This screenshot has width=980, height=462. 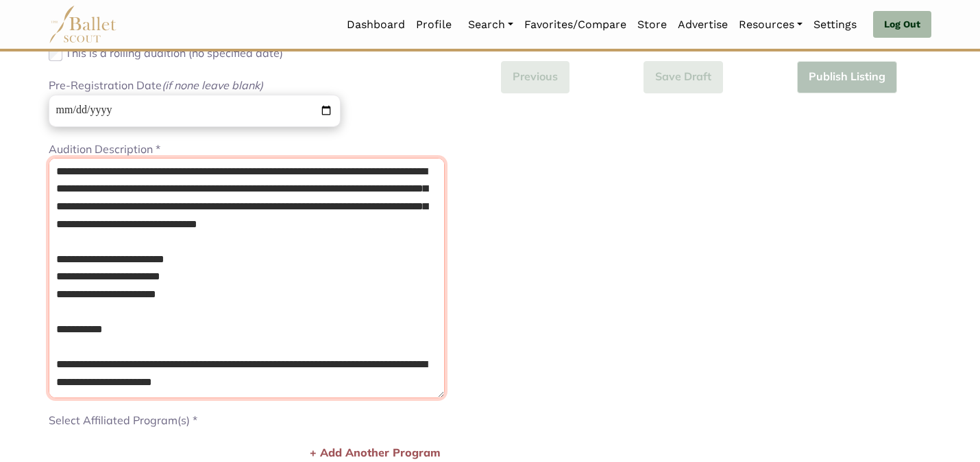 I want to click on a: Favorites/Compare, so click(x=575, y=25).